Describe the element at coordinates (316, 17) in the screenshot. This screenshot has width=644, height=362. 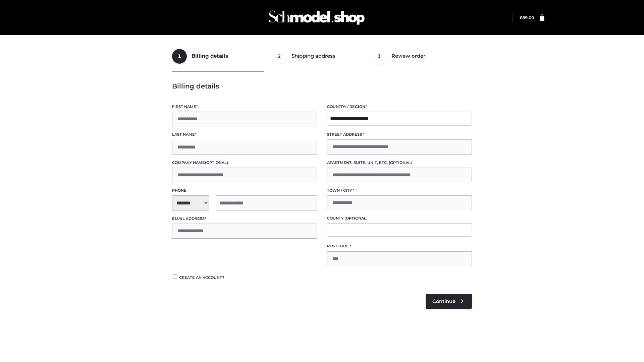
I see `a: Schmodel Admin 964` at that location.